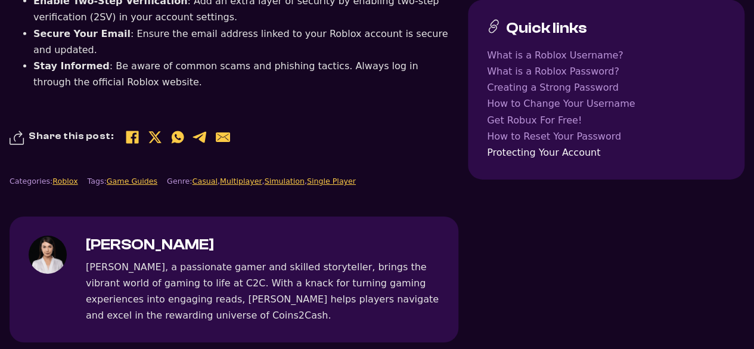 The height and width of the screenshot is (349, 754). What do you see at coordinates (72, 66) in the screenshot?
I see `strong: Stay Informed` at bounding box center [72, 66].